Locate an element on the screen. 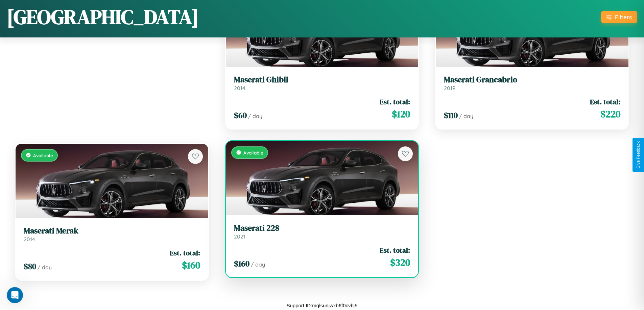 This screenshot has width=644, height=310. span: $ 220 is located at coordinates (610, 114).